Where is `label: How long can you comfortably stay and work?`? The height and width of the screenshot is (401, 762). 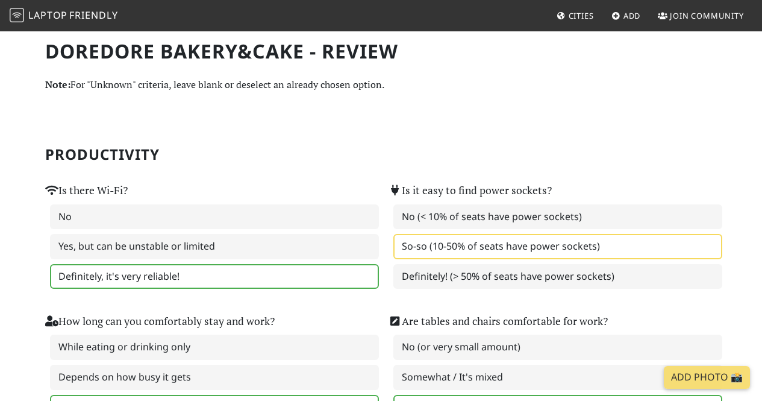
label: How long can you comfortably stay and work? is located at coordinates (160, 321).